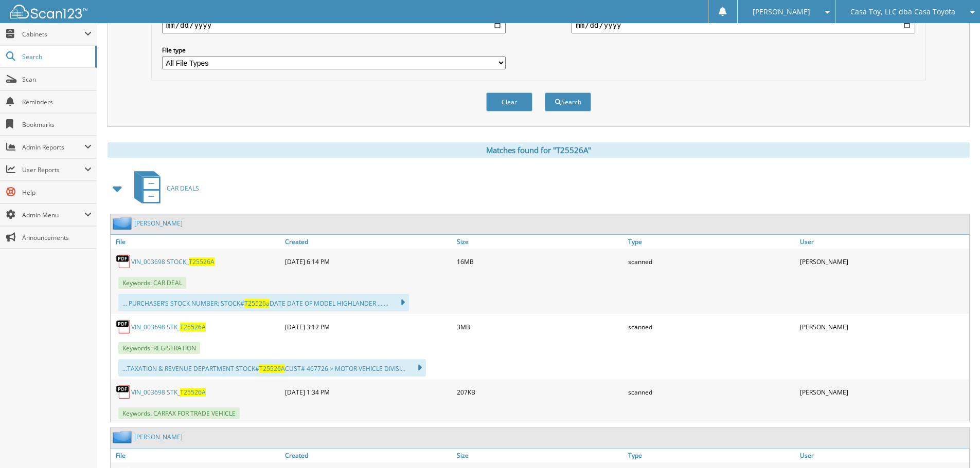  Describe the element at coordinates (509, 101) in the screenshot. I see `button: Clear` at that location.